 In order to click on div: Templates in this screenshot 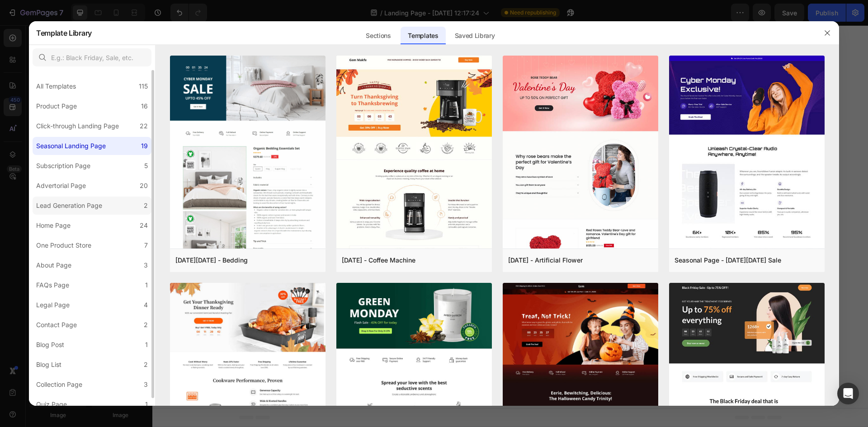, I will do `click(423, 35)`.